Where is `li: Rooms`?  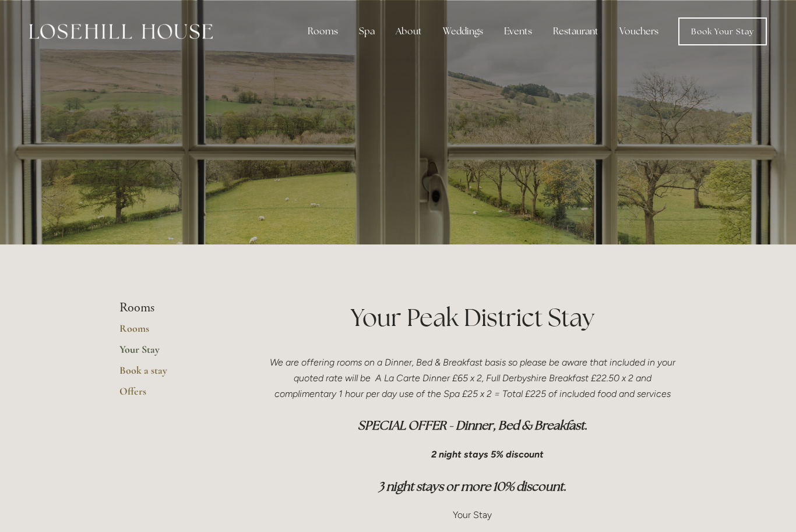 li: Rooms is located at coordinates (175, 308).